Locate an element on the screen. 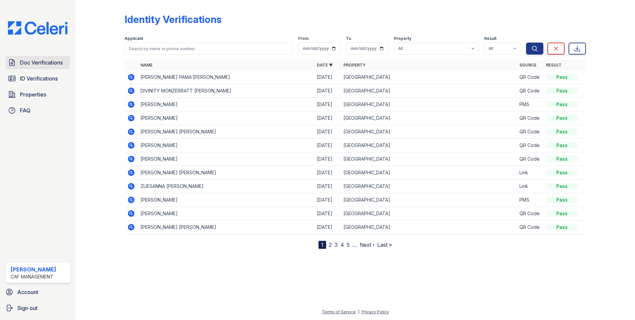 The width and height of the screenshot is (635, 320). a: Property is located at coordinates (355, 65).